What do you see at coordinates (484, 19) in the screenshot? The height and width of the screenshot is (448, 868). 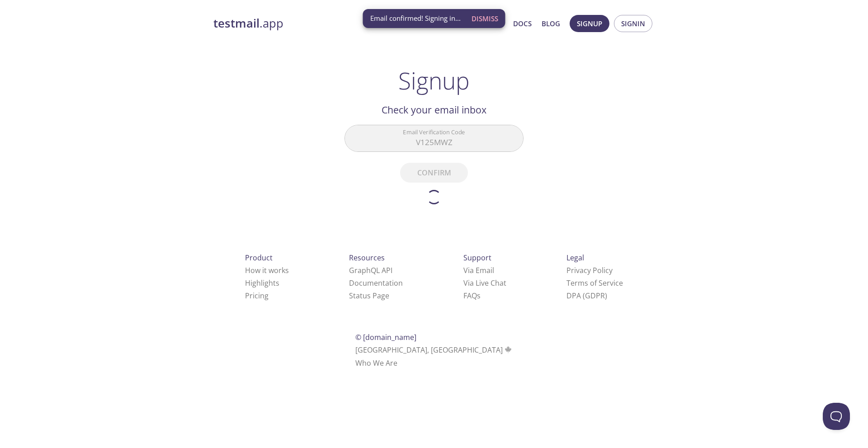 I see `span: Dismiss` at bounding box center [484, 19].